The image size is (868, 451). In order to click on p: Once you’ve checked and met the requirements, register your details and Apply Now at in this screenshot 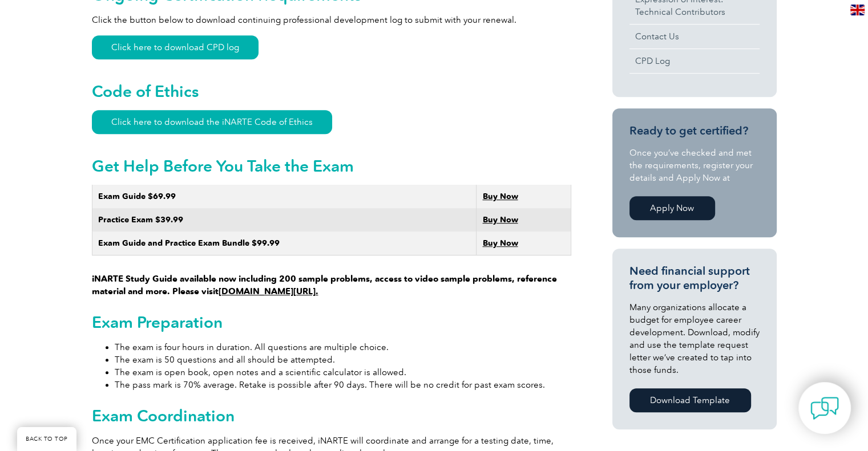, I will do `click(694, 166)`.